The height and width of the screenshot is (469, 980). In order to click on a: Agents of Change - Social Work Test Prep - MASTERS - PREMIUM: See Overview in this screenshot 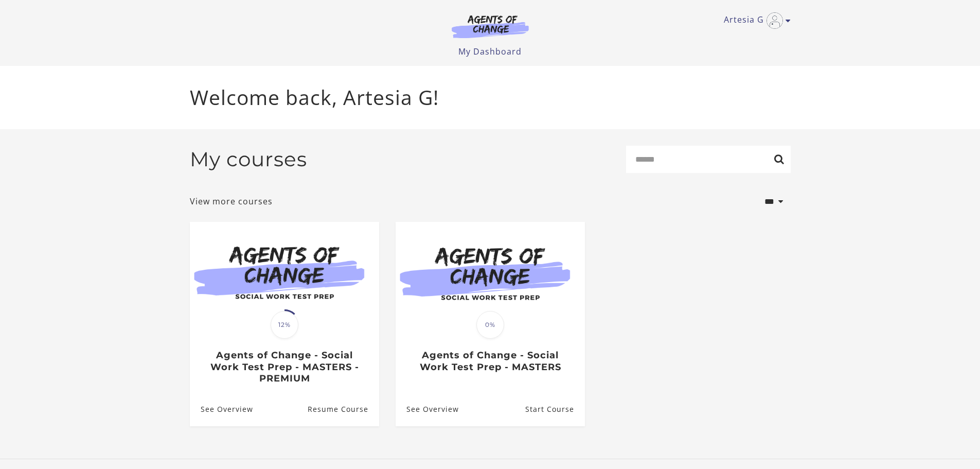, I will do `click(221, 408)`.